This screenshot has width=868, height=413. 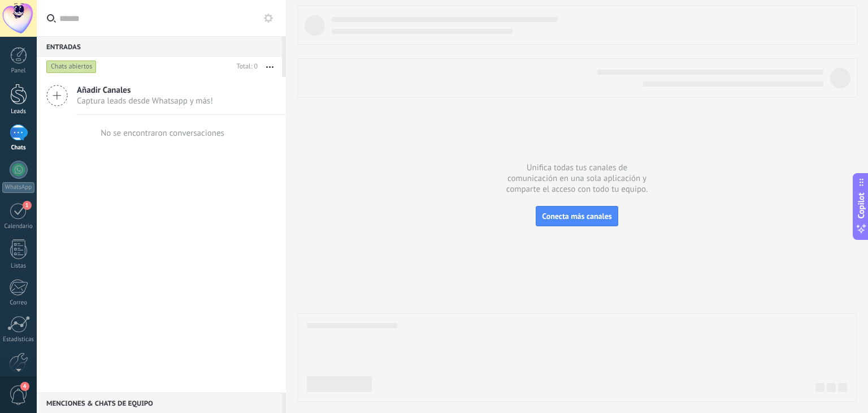 What do you see at coordinates (145, 90) in the screenshot?
I see `span: Añadir Canales` at bounding box center [145, 90].